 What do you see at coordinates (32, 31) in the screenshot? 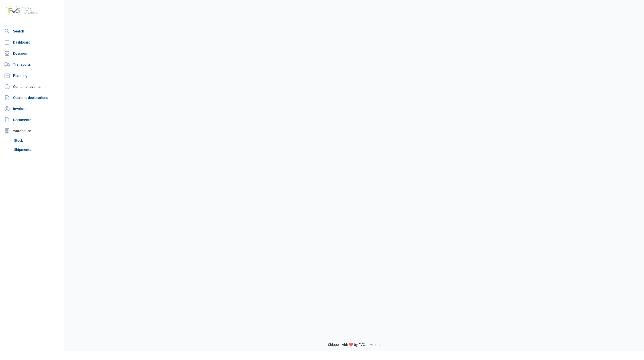
I see `a: Search` at bounding box center [32, 31].